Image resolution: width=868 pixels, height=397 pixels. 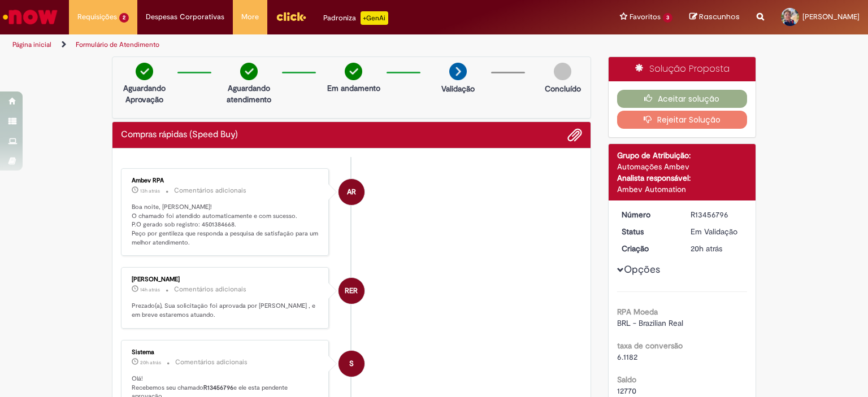 I want to click on p: Aguardando Aprovação, so click(x=144, y=93).